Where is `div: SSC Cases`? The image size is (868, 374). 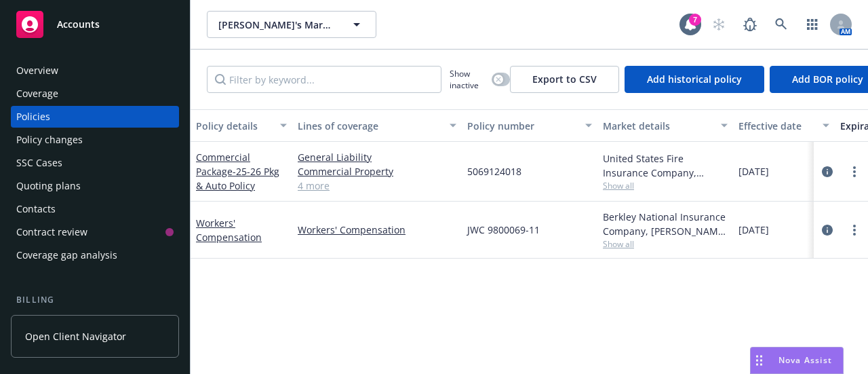
div: SSC Cases is located at coordinates (39, 163).